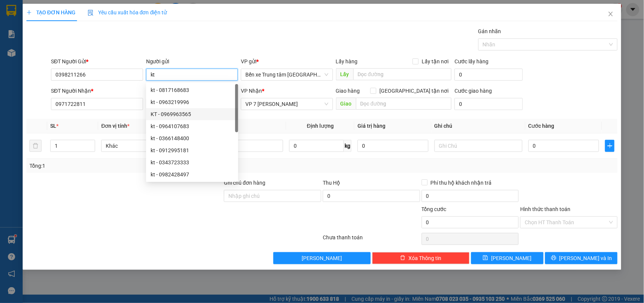  Describe the element at coordinates (473, 91) in the screenshot. I see `label: Cước giao hàng` at that location.